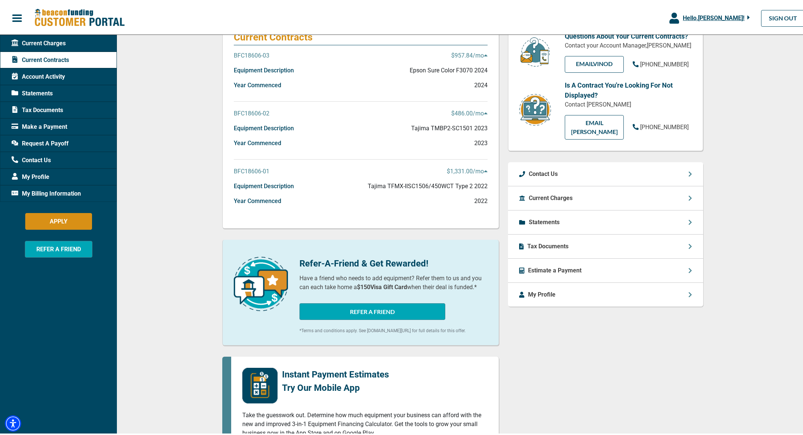 This screenshot has width=803, height=435. I want to click on span: Tax Documents, so click(37, 109).